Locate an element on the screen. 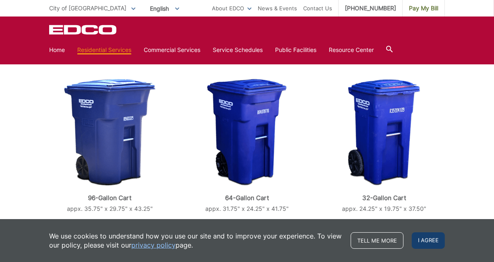  span: I agree is located at coordinates (429, 241).